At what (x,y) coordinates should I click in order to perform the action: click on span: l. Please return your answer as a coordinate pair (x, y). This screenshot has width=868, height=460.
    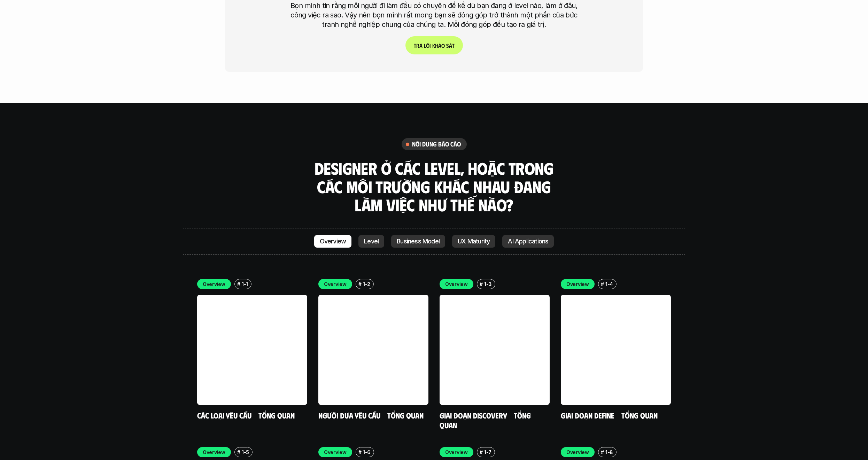
    Looking at the image, I should click on (425, 46).